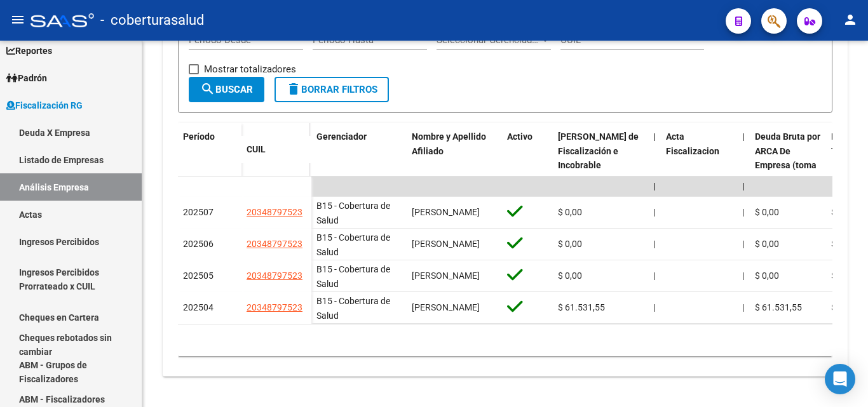  What do you see at coordinates (198, 244) in the screenshot?
I see `span: 202506` at bounding box center [198, 244].